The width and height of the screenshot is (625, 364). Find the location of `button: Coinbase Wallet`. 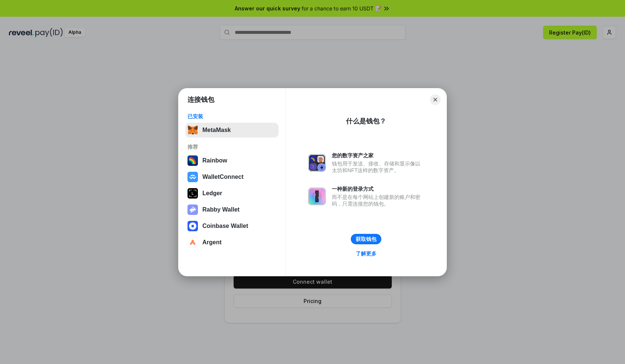

button: Coinbase Wallet is located at coordinates (232, 226).